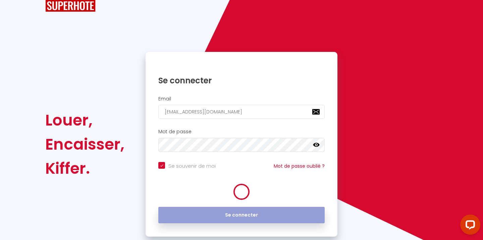 The height and width of the screenshot is (240, 483). What do you see at coordinates (241, 216) in the screenshot?
I see `button: Se connecter` at bounding box center [241, 216].